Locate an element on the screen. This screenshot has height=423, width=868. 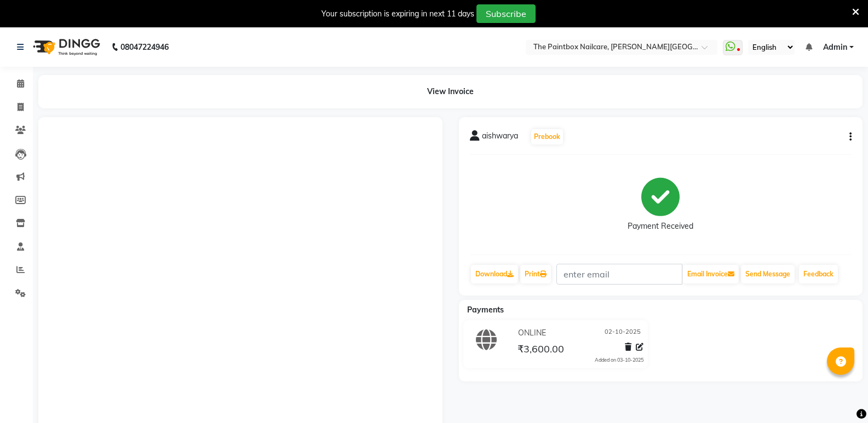
span: ₹3,600.00 is located at coordinates (540, 350).